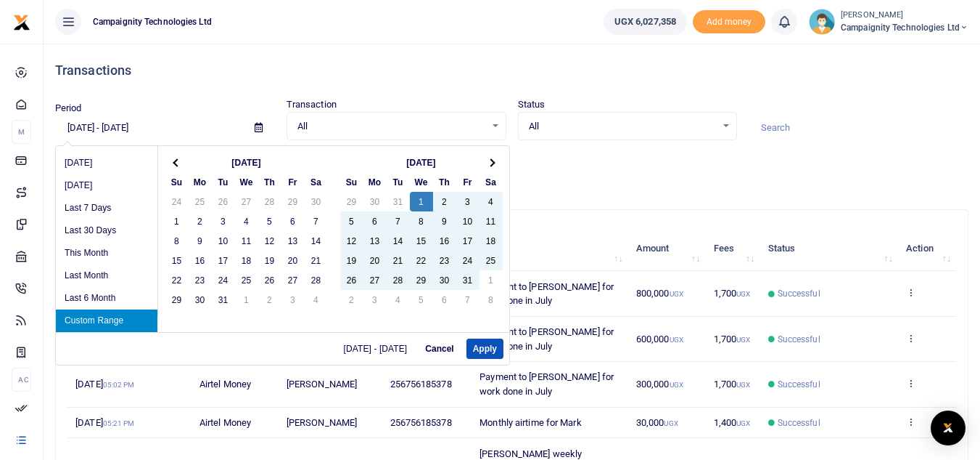  What do you see at coordinates (657, 422) in the screenshot?
I see `span: 30,000` at bounding box center [657, 422].